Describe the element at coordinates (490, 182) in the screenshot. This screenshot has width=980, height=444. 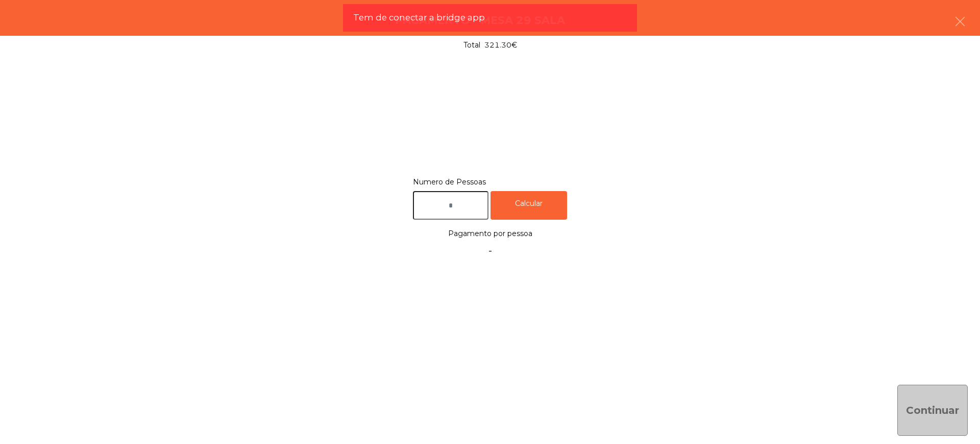
I see `label: Numero de Pessoas` at that location.